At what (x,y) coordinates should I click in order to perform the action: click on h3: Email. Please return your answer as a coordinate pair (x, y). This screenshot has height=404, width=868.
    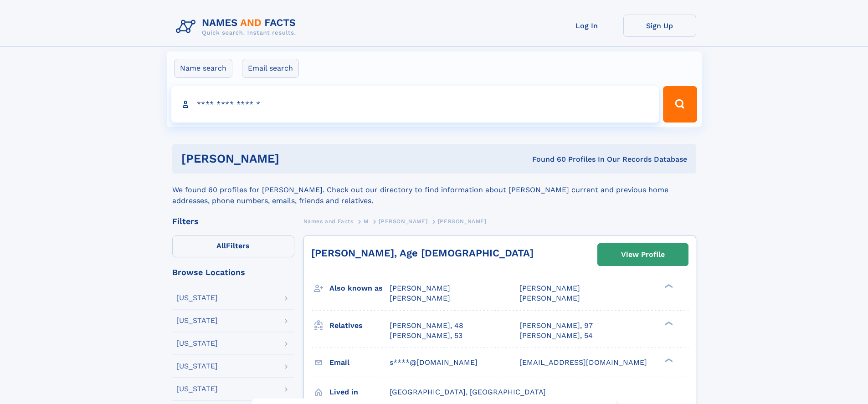
    Looking at the image, I should click on (359, 363).